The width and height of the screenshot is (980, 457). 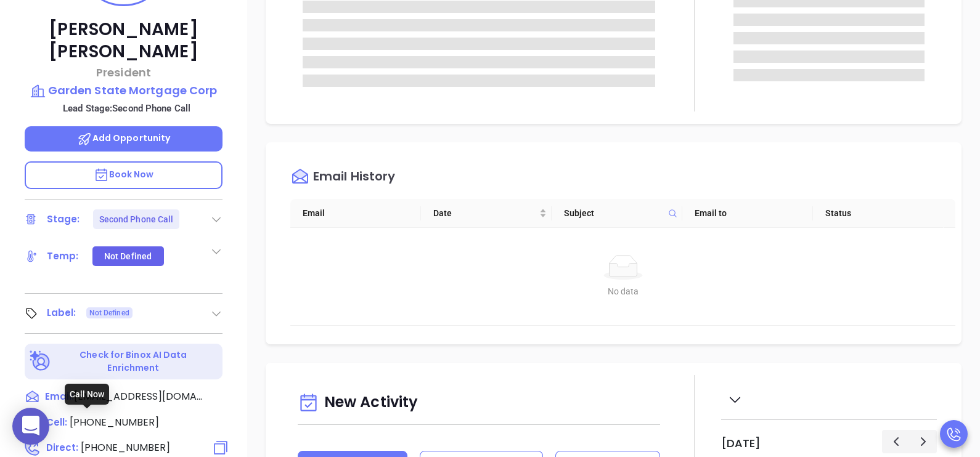 What do you see at coordinates (748, 213) in the screenshot?
I see `th: Email to` at bounding box center [748, 213].